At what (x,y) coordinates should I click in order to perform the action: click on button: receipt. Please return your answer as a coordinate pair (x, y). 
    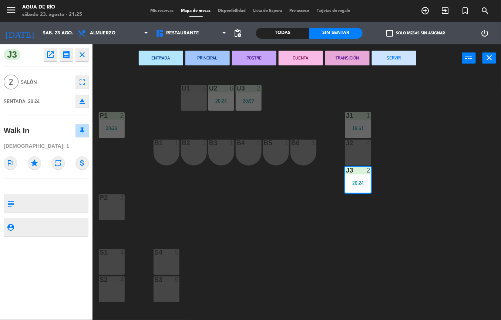
    Looking at the image, I should click on (66, 55).